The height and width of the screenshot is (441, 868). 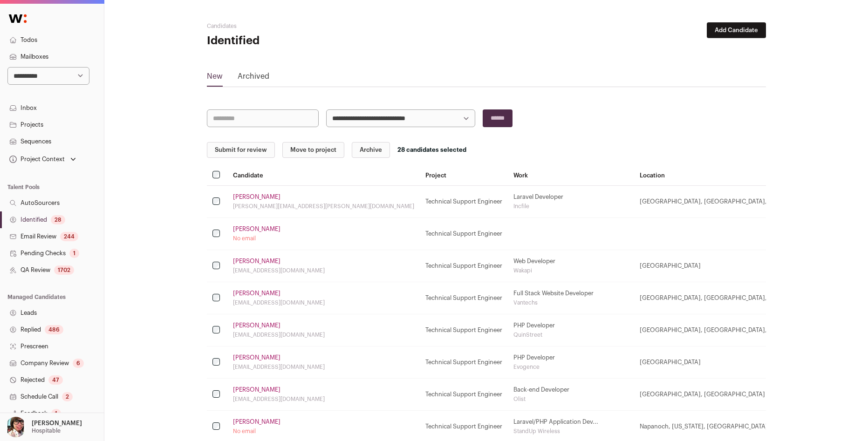 What do you see at coordinates (570, 206) in the screenshot?
I see `div: Incfile` at bounding box center [570, 206].